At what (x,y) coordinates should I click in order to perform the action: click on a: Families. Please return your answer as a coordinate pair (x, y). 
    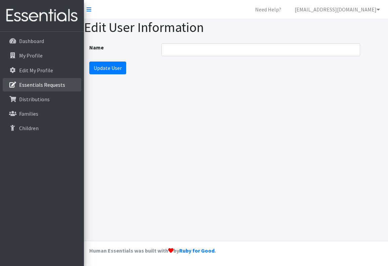
    Looking at the image, I should click on (42, 113).